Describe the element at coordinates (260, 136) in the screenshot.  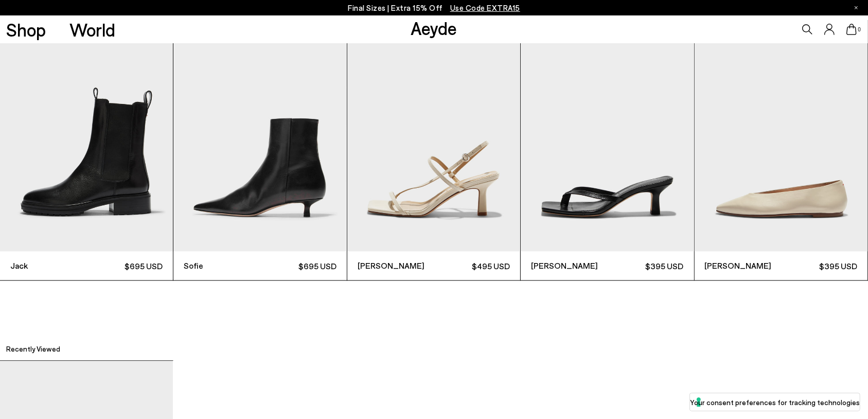
I see `img: Sofie Leather Ankle Boots` at that location.